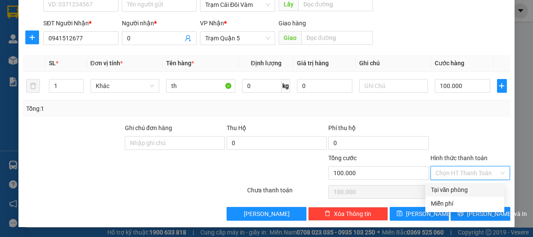 The image size is (533, 237). What do you see at coordinates (324, 86) in the screenshot?
I see `input: 0` at bounding box center [324, 86].